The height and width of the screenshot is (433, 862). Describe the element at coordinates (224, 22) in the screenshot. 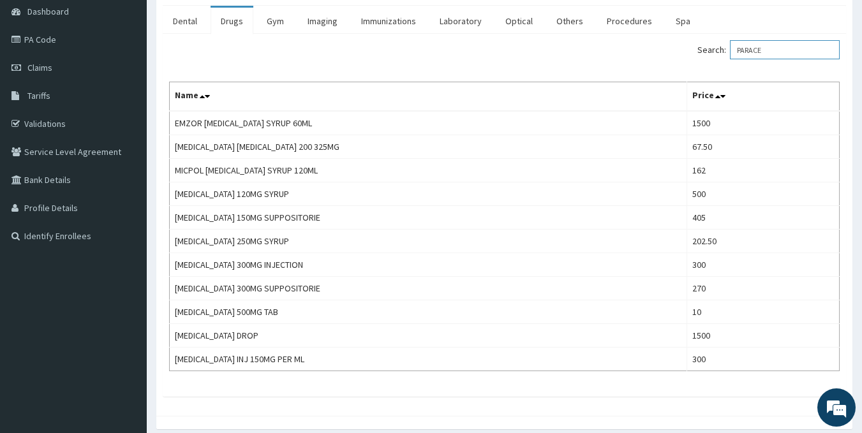

I see `div: Minimize live chat window` at that location.